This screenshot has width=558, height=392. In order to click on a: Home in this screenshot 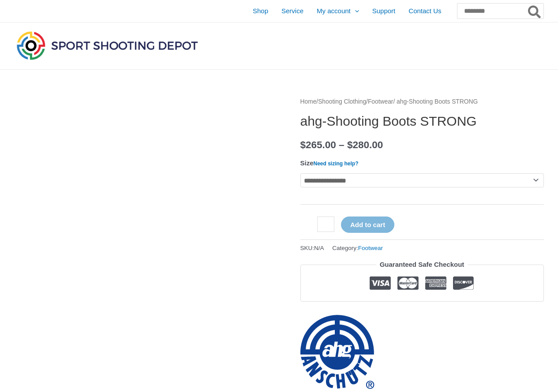, I will do `click(309, 102)`.